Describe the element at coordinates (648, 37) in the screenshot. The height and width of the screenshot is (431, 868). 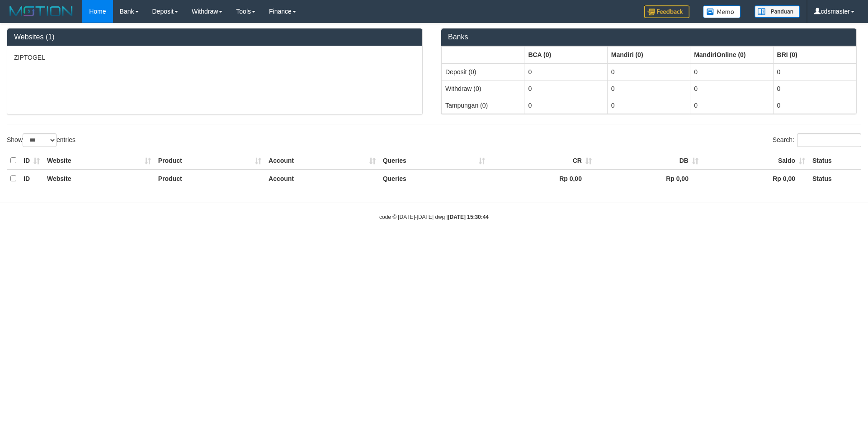
I see `h3: Banks` at that location.